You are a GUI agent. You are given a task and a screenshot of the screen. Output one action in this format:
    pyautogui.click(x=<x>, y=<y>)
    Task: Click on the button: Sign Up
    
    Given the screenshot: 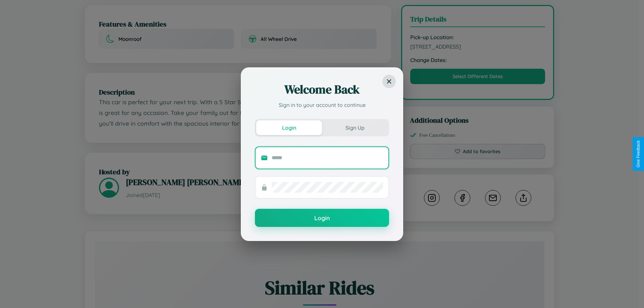 What is the action you would take?
    pyautogui.click(x=355, y=127)
    